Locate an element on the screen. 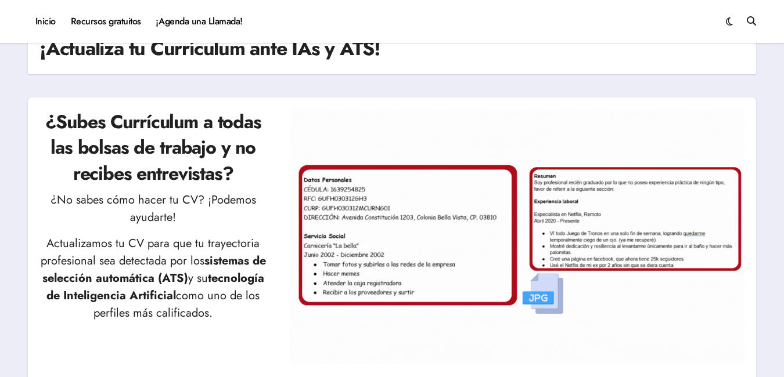 This screenshot has width=784, height=377. h1: ¡Actualiza tu Currículum ante IAs y ATS! is located at coordinates (210, 49).